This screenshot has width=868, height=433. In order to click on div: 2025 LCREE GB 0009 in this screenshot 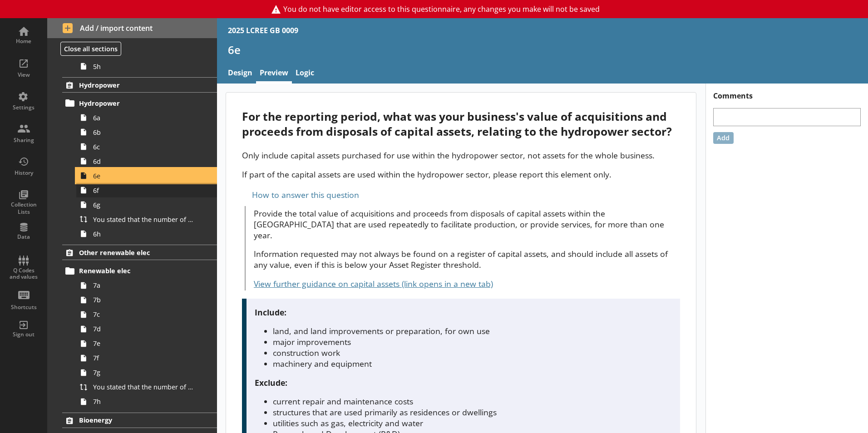, I will do `click(263, 31)`.